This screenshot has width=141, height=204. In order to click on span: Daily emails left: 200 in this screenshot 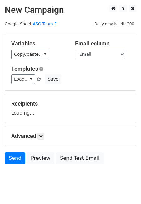, I will do `click(114, 24)`.